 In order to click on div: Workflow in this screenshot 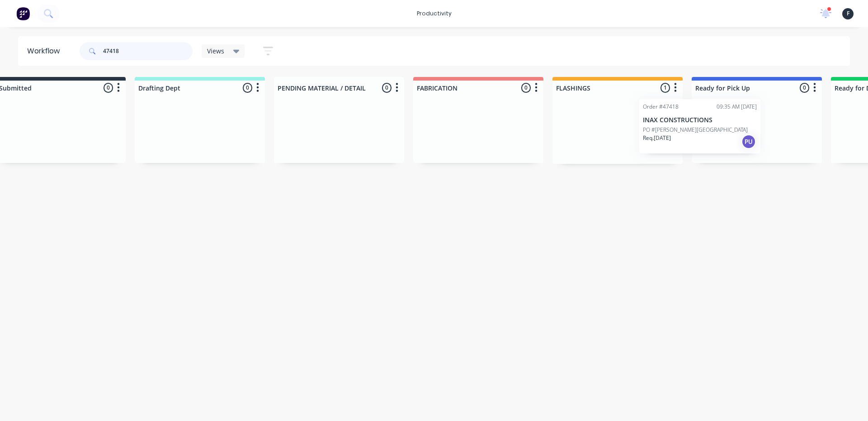, I will do `click(45, 51)`.